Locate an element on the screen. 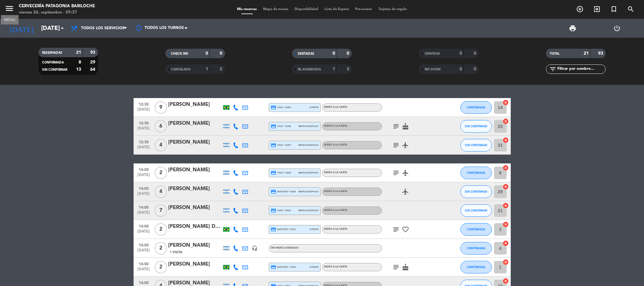 The width and height of the screenshot is (644, 286). input: Filtrar por nombre... is located at coordinates (581, 69).